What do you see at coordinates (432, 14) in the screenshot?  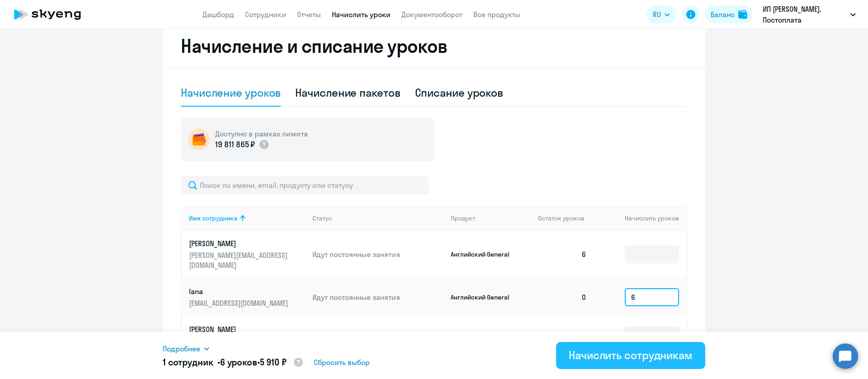 I see `a: Документооборот` at bounding box center [432, 14].